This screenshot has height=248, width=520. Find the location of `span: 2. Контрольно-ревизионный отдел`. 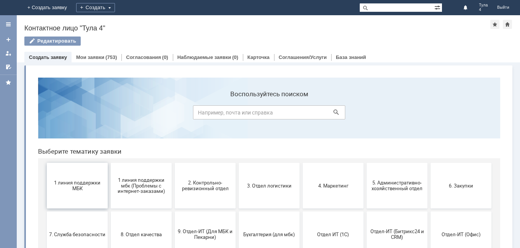

span: 2. Контрольно-ревизионный отдел is located at coordinates (173, 114).